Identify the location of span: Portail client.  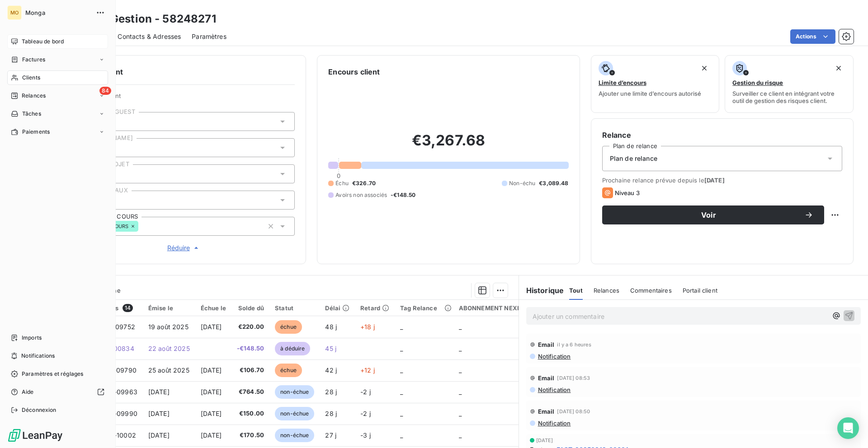
(700, 290).